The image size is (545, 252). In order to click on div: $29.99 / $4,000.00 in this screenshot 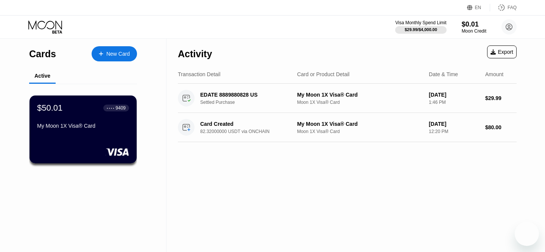, I will do `click(421, 30)`.